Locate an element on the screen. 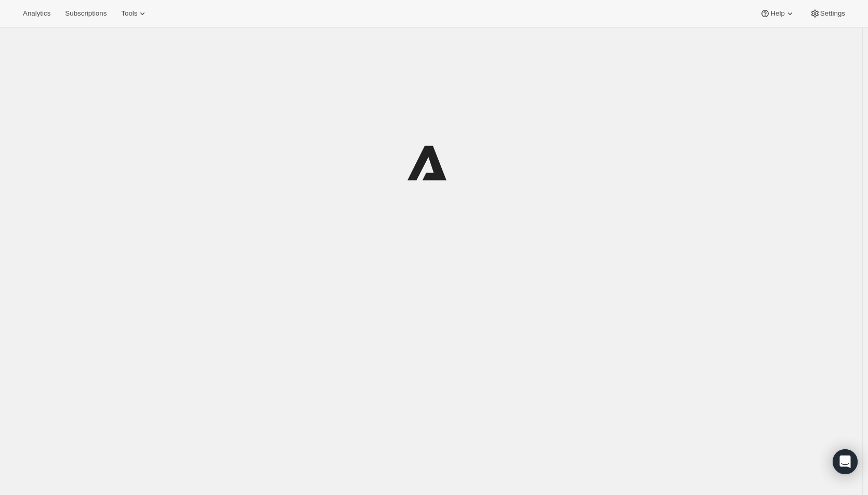 The width and height of the screenshot is (868, 495). button: Analytics is located at coordinates (36, 13).